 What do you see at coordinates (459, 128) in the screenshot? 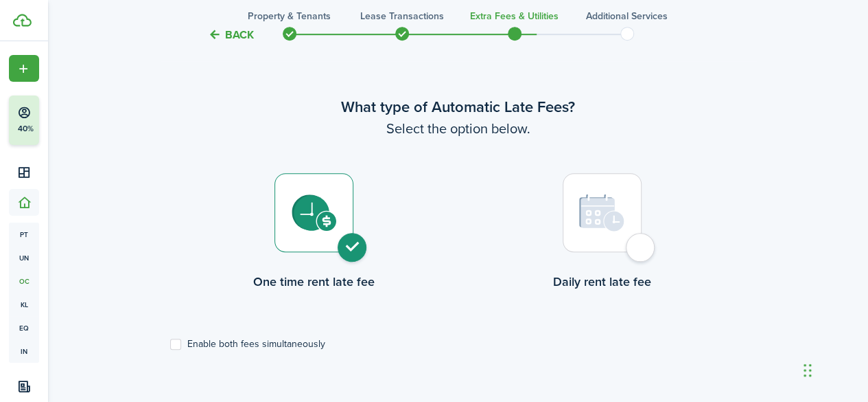
I see `wizard-step-header-description: Select the option below.` at bounding box center [459, 128].